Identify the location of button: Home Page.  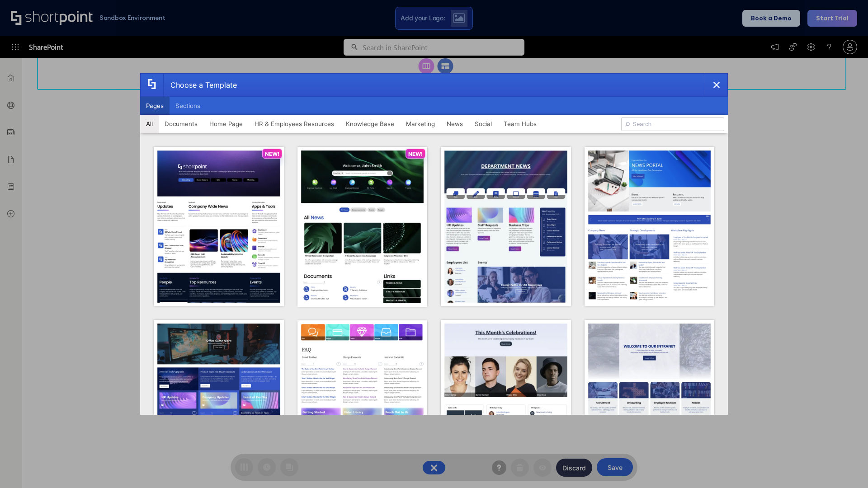
(226, 124).